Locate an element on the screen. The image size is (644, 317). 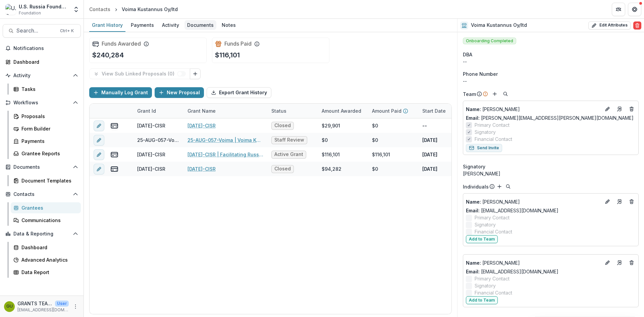
p: User is located at coordinates (62, 304).